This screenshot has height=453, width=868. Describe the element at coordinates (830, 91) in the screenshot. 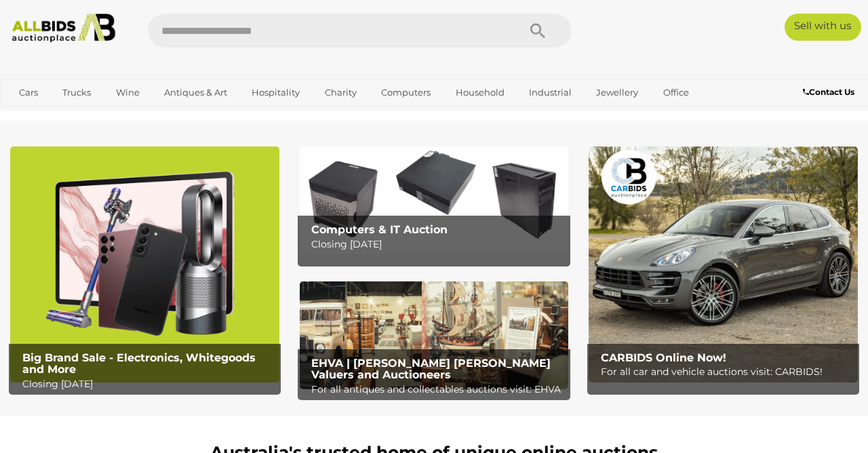

I see `b: Contact Us` at that location.